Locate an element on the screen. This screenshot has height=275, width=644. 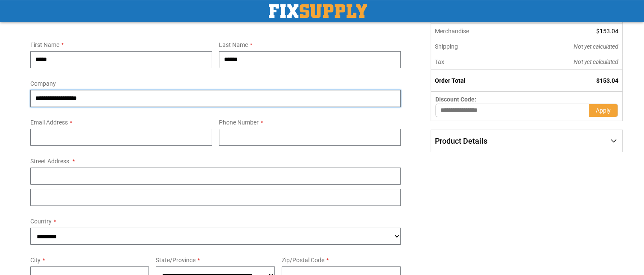
span: Shipping is located at coordinates (446, 47).